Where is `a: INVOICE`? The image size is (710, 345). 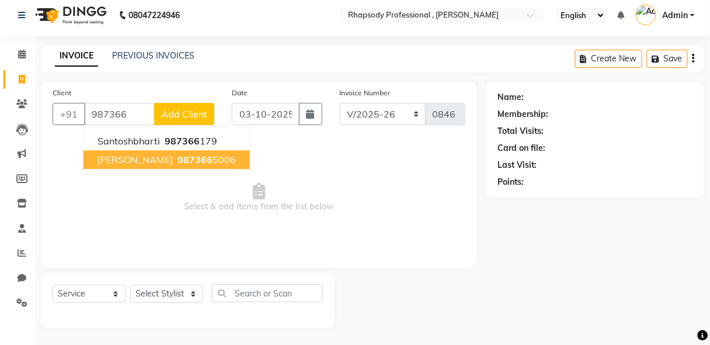
a: INVOICE is located at coordinates (76, 56).